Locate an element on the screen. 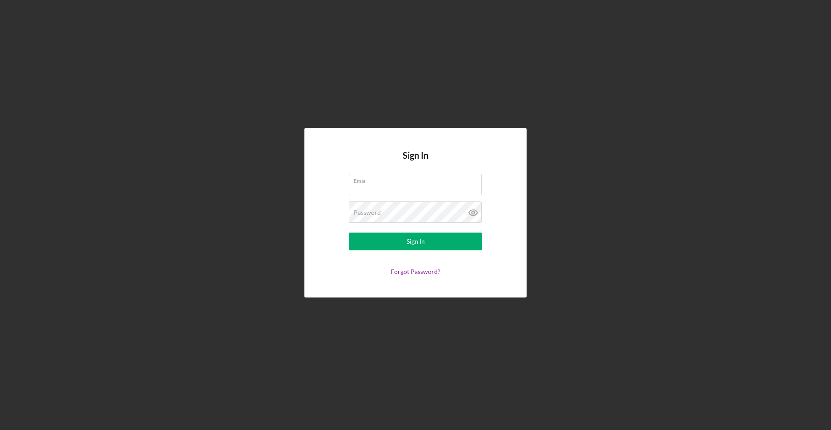 The height and width of the screenshot is (430, 831). button: Sign In is located at coordinates (415, 241).